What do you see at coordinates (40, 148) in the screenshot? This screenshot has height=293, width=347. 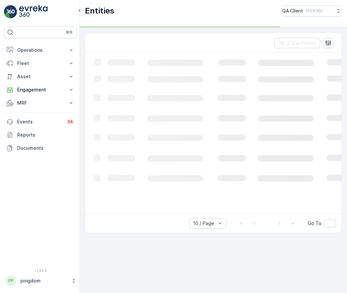 I see `a: Documents` at bounding box center [40, 148].